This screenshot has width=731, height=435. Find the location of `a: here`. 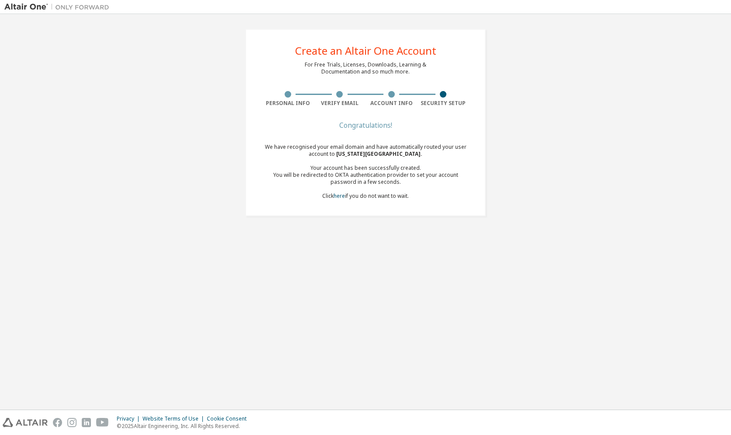

a: here is located at coordinates (339, 196).